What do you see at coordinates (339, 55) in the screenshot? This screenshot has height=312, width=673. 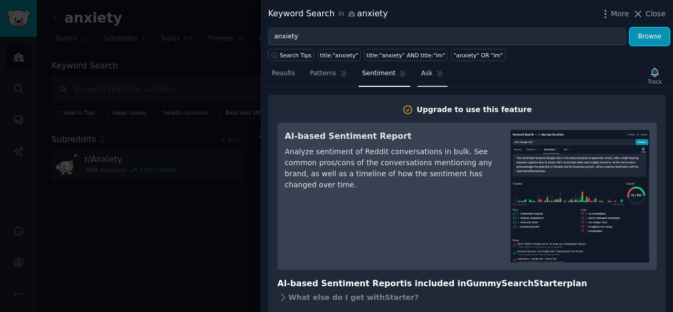 I see `div: title:"anxiety"` at bounding box center [339, 55].